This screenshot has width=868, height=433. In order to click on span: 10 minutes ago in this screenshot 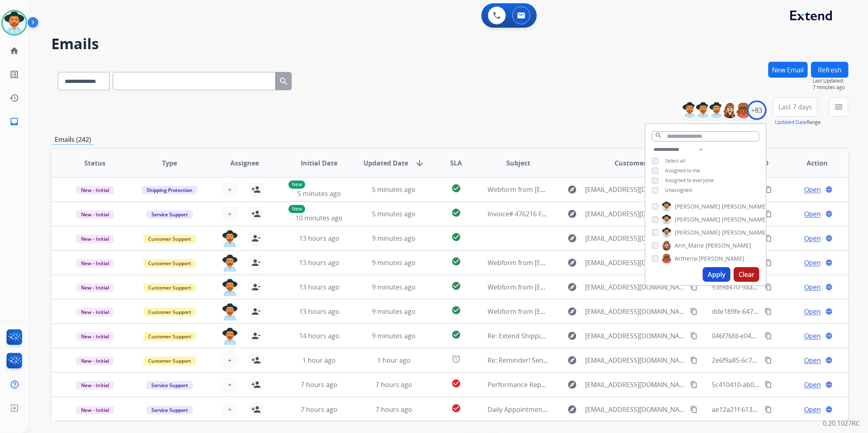, I will do `click(319, 218)`.